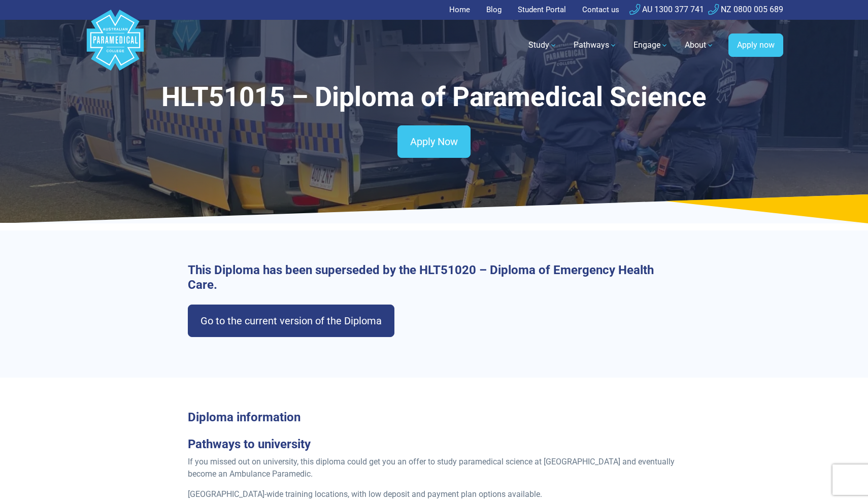 This screenshot has width=868, height=502. What do you see at coordinates (291, 321) in the screenshot?
I see `a: Go to the current version of the Diploma` at bounding box center [291, 321].